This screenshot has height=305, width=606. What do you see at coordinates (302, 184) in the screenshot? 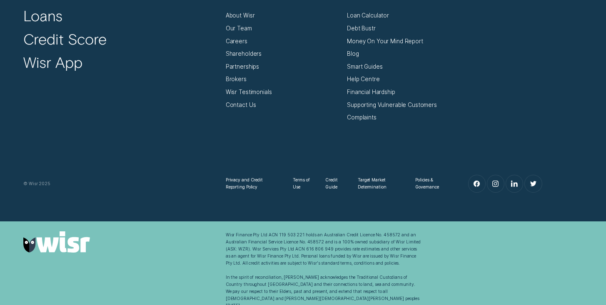
I see `div: Terms of Use` at bounding box center [302, 184].